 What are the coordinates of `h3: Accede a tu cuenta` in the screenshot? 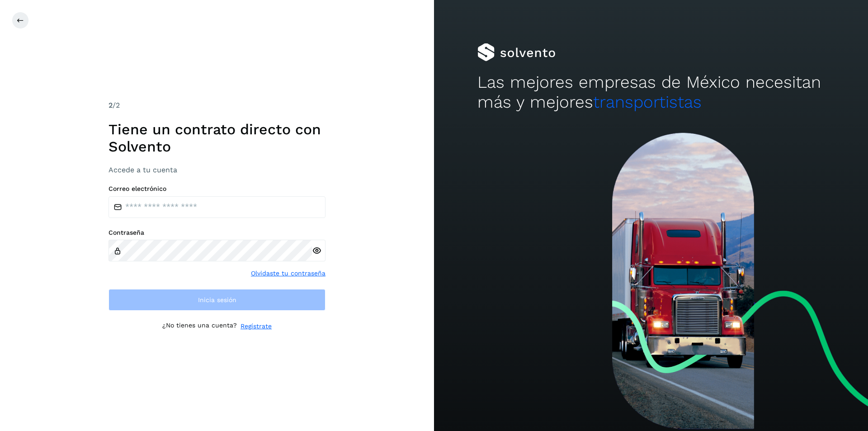 It's located at (217, 170).